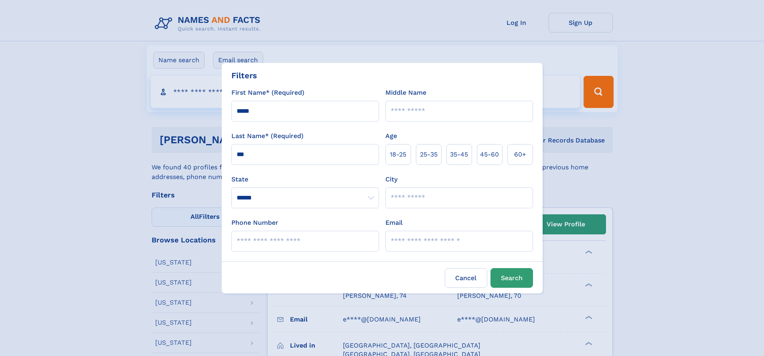 The width and height of the screenshot is (764, 356). What do you see at coordinates (305, 179) in the screenshot?
I see `label: State` at bounding box center [305, 179].